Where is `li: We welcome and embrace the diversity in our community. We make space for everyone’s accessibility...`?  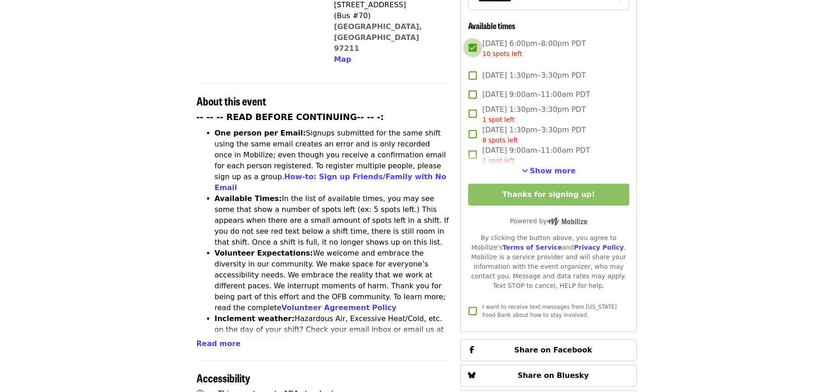 li: We welcome and embrace the diversity in our community. We make space for everyone’s accessibility... is located at coordinates (332, 281).